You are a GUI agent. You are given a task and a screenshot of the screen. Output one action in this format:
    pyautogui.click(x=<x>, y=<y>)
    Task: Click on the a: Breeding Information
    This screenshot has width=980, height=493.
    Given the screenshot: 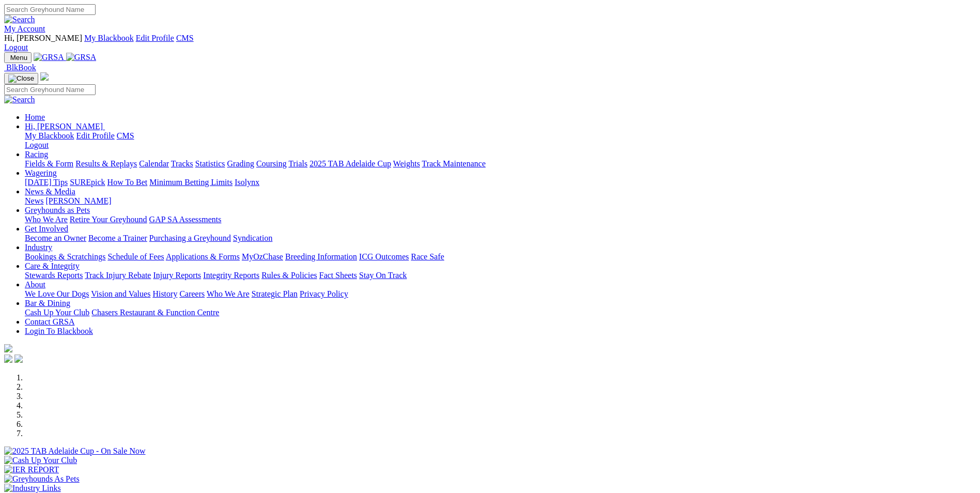 What is the action you would take?
    pyautogui.click(x=321, y=257)
    